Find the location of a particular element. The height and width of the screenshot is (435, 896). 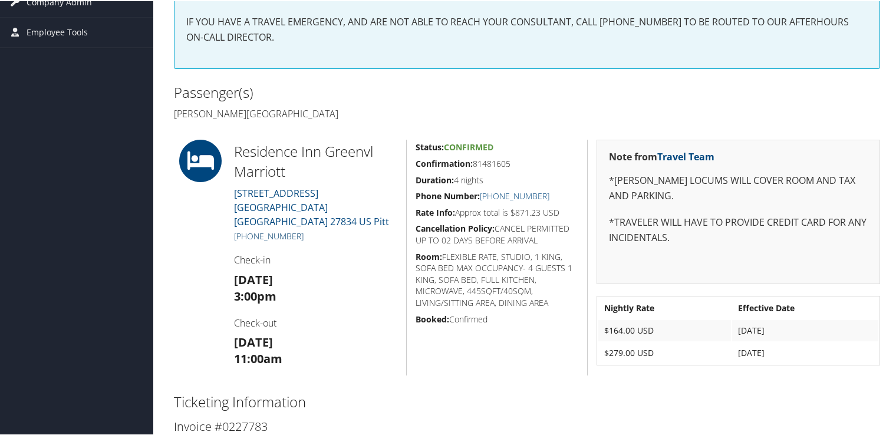

th: Nightly Rate is located at coordinates (664, 307).